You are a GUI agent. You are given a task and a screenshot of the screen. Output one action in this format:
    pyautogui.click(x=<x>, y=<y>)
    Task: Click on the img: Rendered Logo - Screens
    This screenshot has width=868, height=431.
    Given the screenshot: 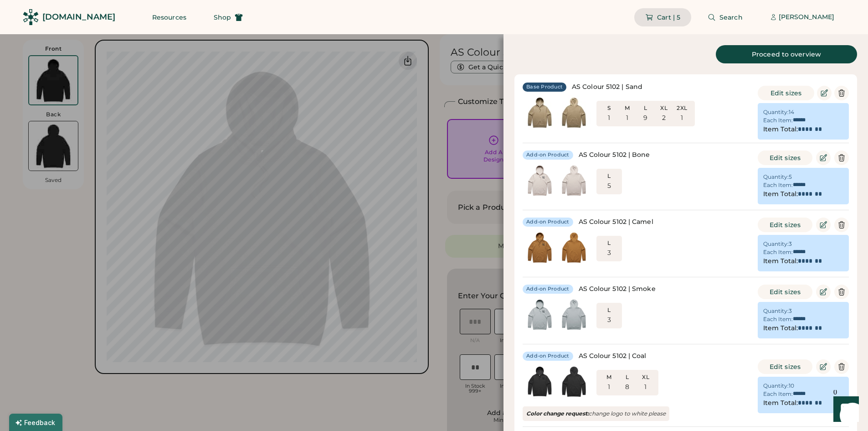 What is the action you would take?
    pyautogui.click(x=31, y=17)
    